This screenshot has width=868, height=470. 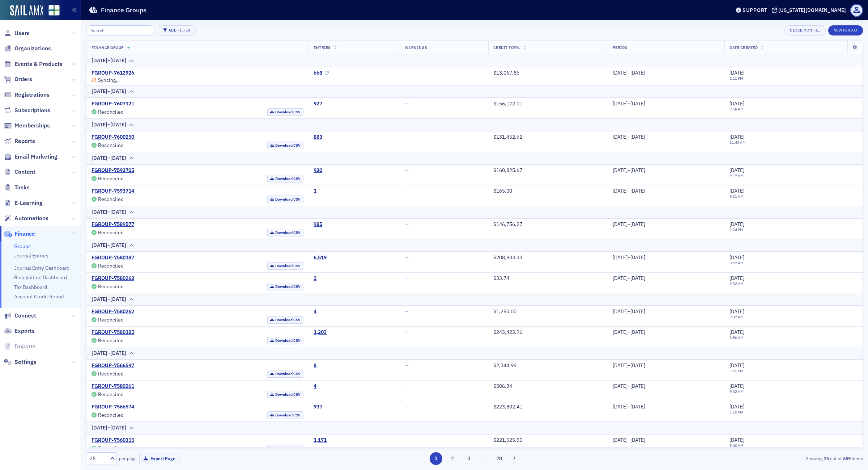 I want to click on div: 25, so click(x=98, y=458).